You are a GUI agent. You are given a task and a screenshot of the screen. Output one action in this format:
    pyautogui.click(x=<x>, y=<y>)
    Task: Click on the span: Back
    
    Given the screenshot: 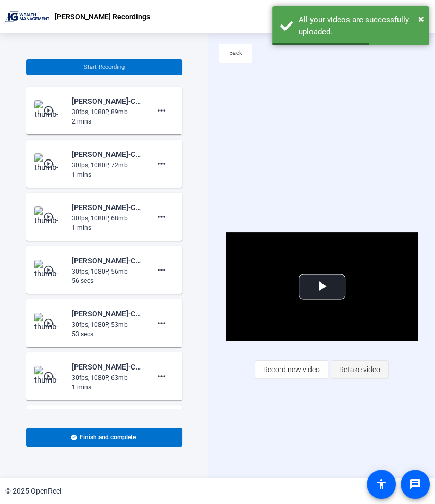 What is the action you would take?
    pyautogui.click(x=236, y=53)
    